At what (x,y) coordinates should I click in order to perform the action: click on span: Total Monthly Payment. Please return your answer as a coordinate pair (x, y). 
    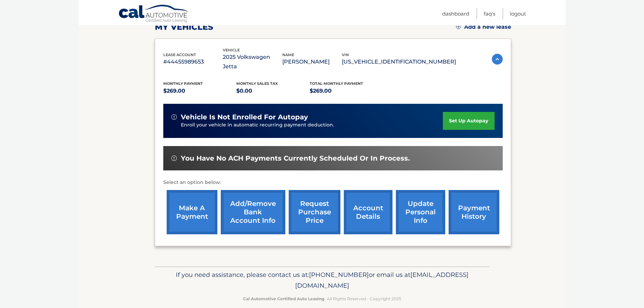
    Looking at the image, I should click on (336, 83).